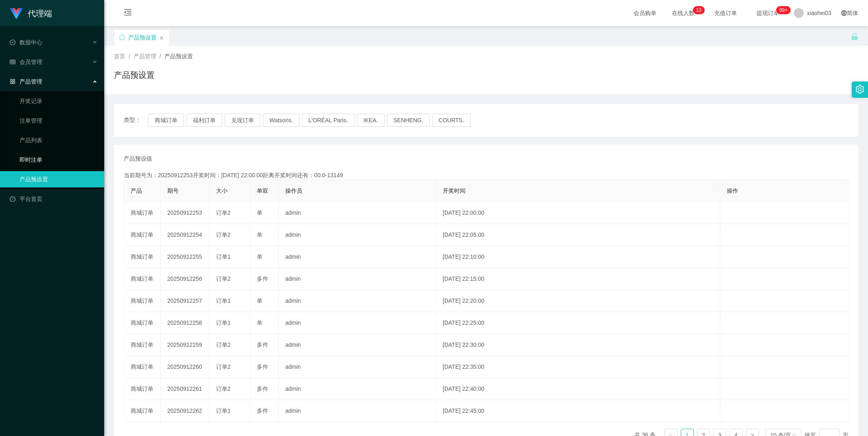  Describe the element at coordinates (179, 56) in the screenshot. I see `span: 产品预设置` at that location.